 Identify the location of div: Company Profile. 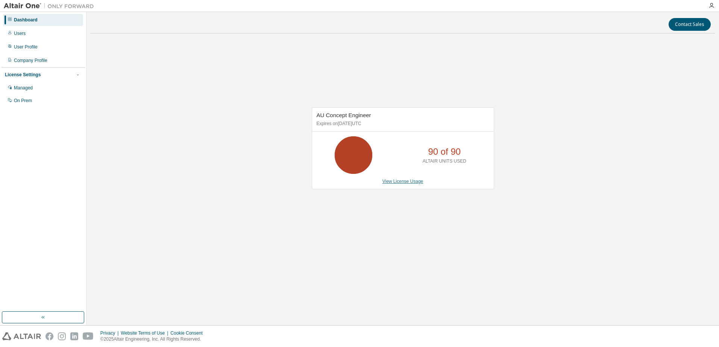
(30, 61).